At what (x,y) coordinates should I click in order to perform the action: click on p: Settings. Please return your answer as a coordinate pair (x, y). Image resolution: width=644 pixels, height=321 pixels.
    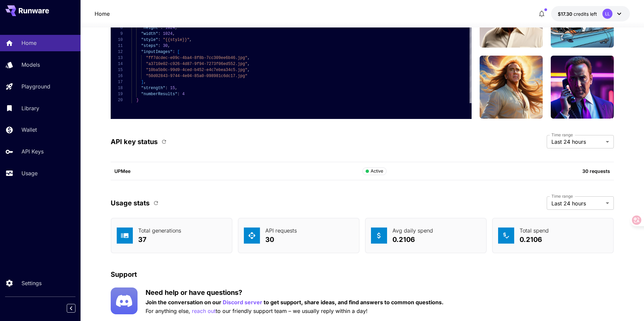
    Looking at the image, I should click on (32, 283).